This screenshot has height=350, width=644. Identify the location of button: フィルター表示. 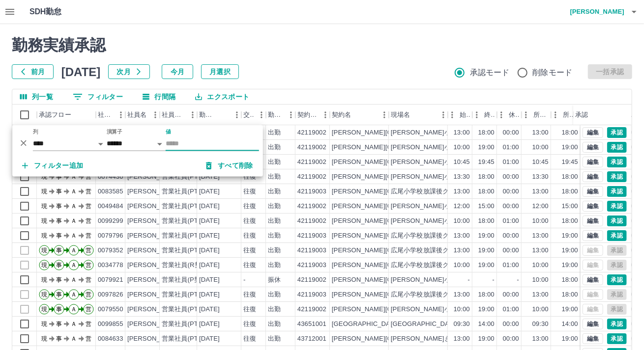
(98, 97).